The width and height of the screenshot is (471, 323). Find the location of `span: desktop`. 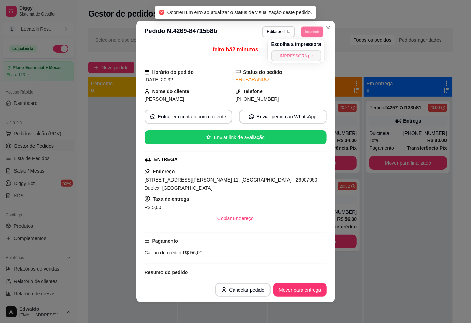

span: desktop is located at coordinates (238, 72).